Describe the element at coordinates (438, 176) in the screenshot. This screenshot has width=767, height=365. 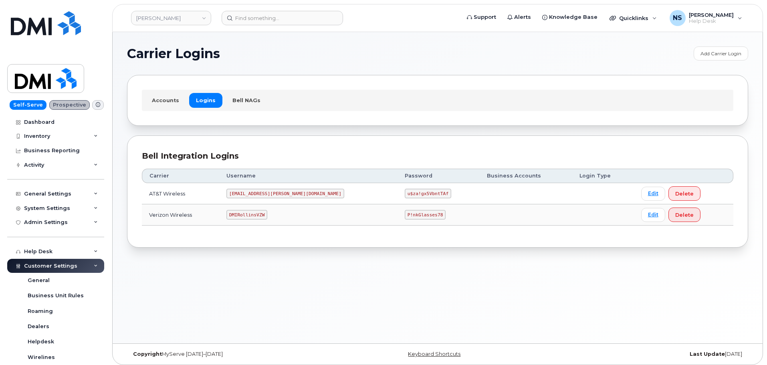
I see `th: Password` at that location.